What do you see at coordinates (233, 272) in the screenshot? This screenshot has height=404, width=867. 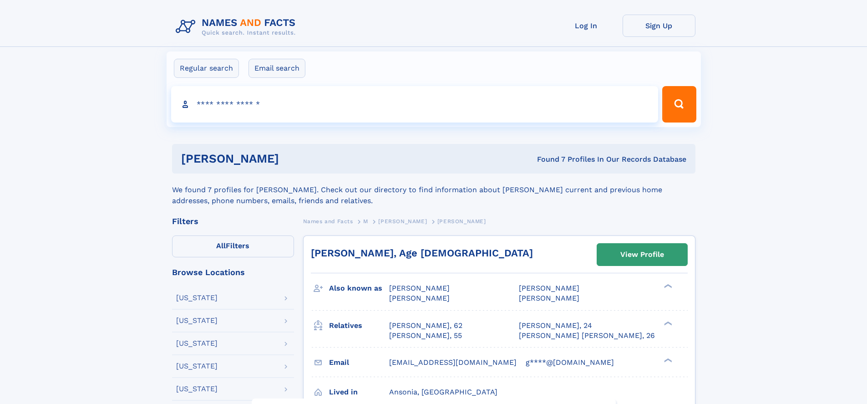 I see `div: Browse Locations` at bounding box center [233, 272].